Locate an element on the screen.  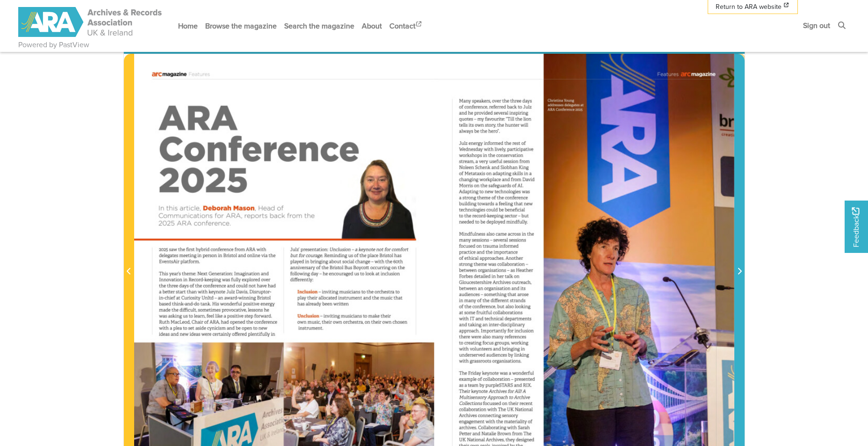
a: Browse the magazine is located at coordinates (240, 26).